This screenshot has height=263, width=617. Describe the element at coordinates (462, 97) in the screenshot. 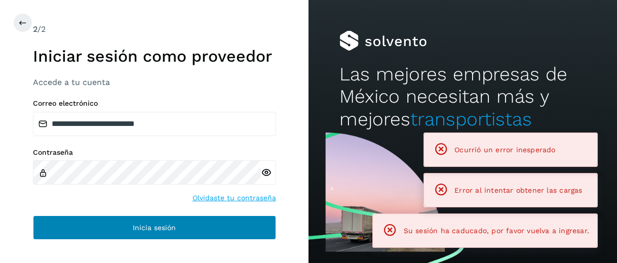

I see `h2: Las mejores empresas de México necesitan más y mejores` at that location.